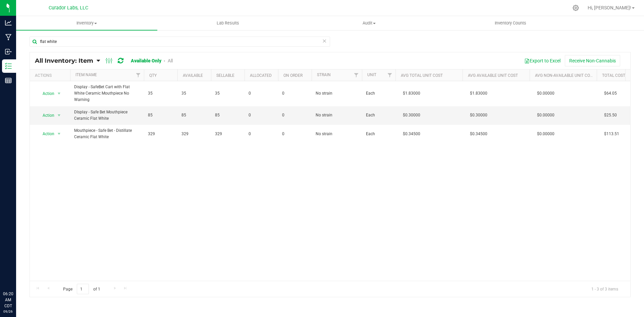 Image resolution: width=644 pixels, height=317 pixels. Describe the element at coordinates (604, 289) in the screenshot. I see `span: 1 - 3 of 3 items` at that location.